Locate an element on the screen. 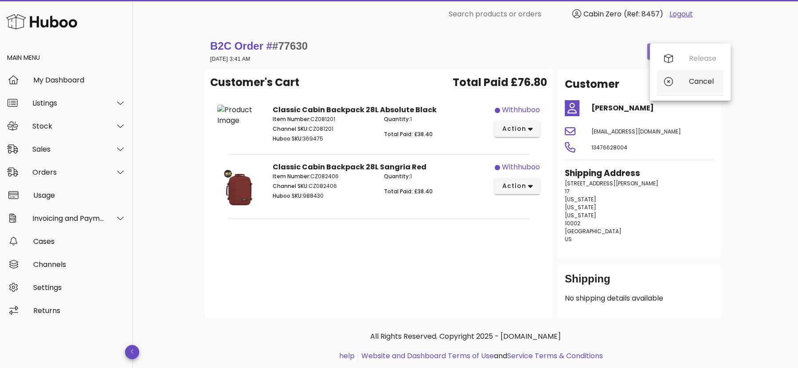 The height and width of the screenshot is (368, 798). div: Listings is located at coordinates (68, 103).